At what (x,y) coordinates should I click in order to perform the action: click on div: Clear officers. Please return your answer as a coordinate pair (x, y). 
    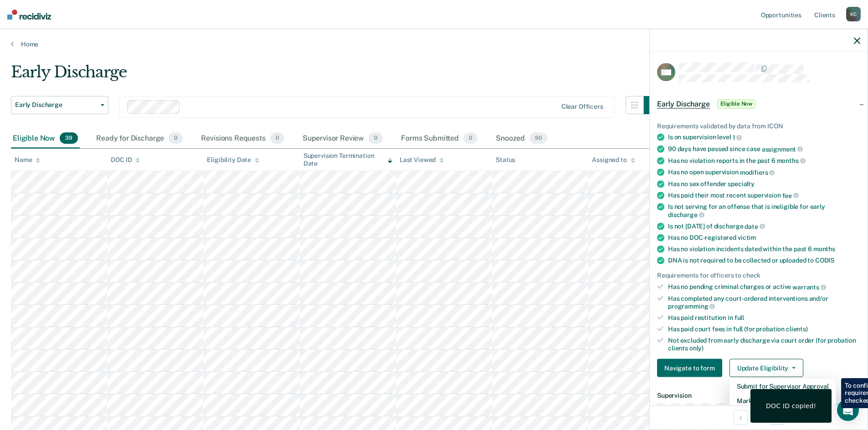
    Looking at the image, I should click on (582, 107).